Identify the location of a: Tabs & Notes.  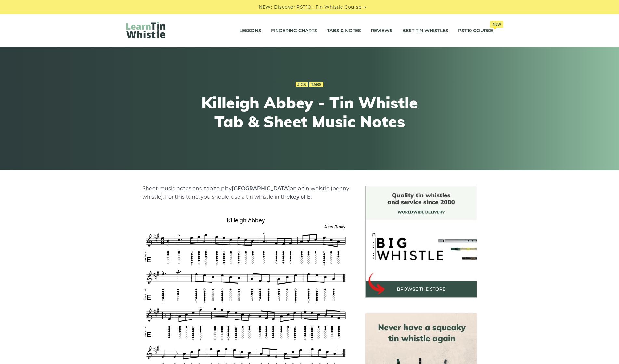
(344, 31).